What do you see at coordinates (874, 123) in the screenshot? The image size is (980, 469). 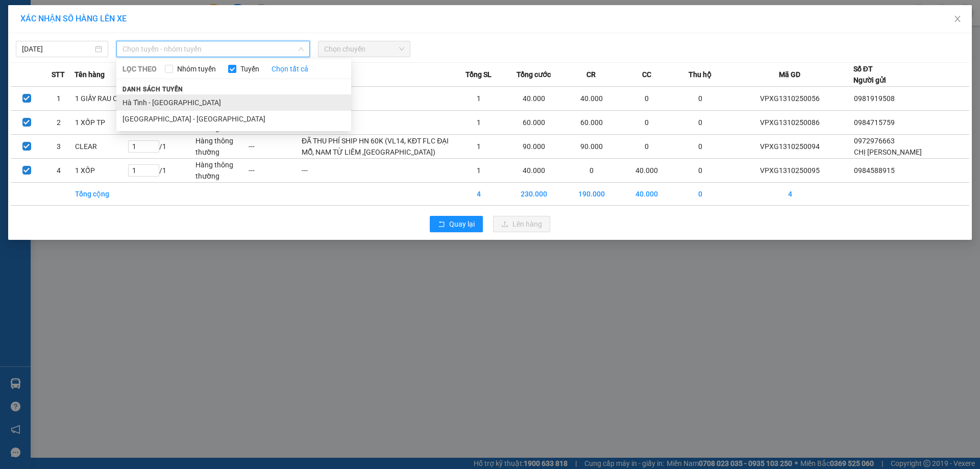 I see `span: 0984715759` at bounding box center [874, 123].